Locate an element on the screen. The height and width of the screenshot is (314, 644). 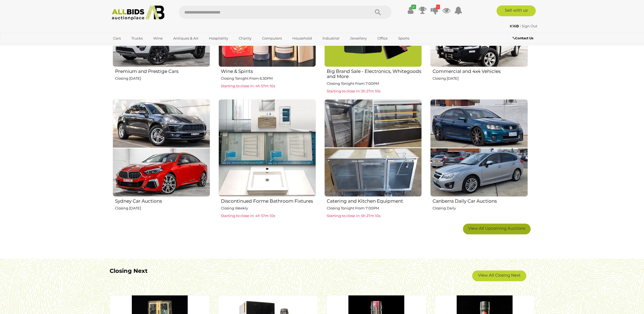
a: View All Closing Next is located at coordinates (499, 275).